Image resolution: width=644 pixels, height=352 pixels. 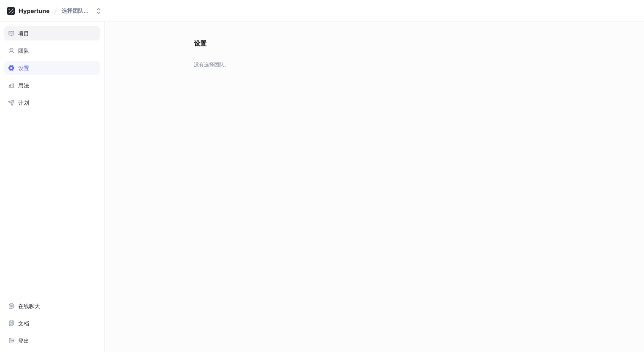 I want to click on p: 没有选择团队。, so click(x=374, y=63).